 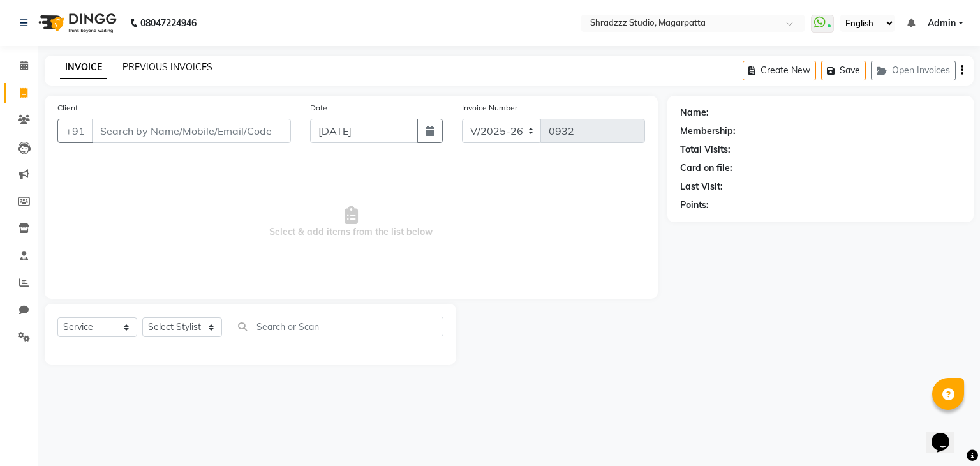 What do you see at coordinates (942, 23) in the screenshot?
I see `span: Admin` at bounding box center [942, 23].